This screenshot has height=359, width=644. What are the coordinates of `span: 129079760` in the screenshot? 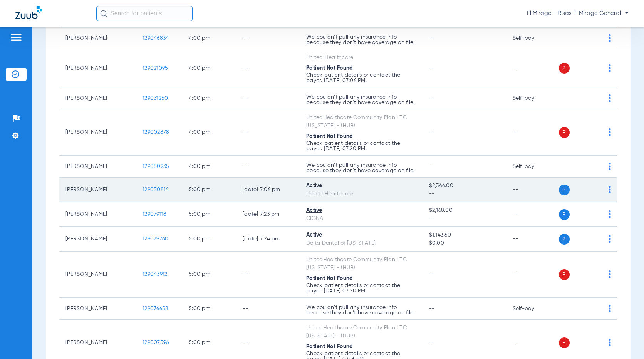 It's located at (155, 239).